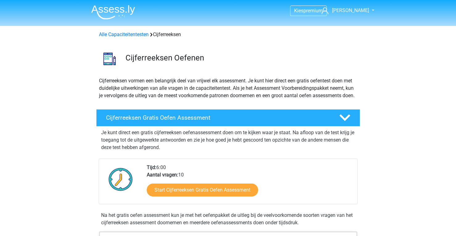  Describe the element at coordinates (299, 10) in the screenshot. I see `span: Kies` at that location.